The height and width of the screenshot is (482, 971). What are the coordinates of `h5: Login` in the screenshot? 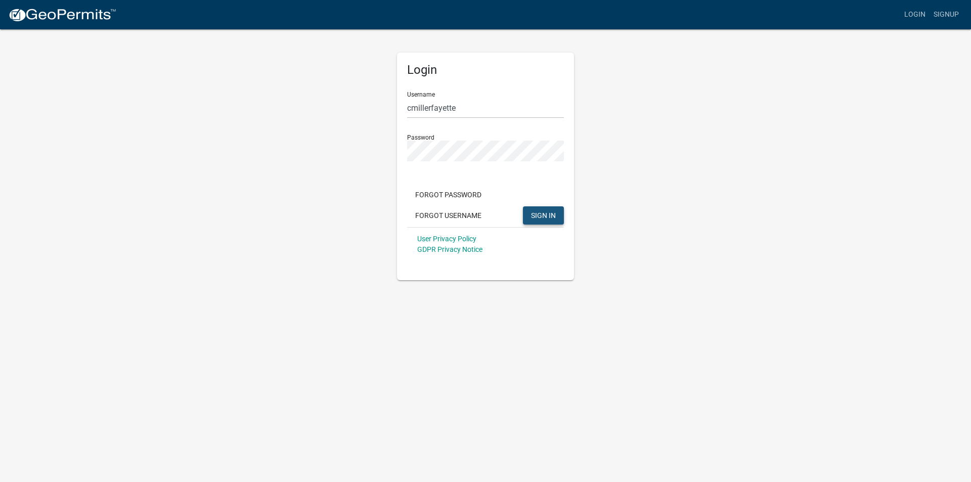 It's located at (486, 70).